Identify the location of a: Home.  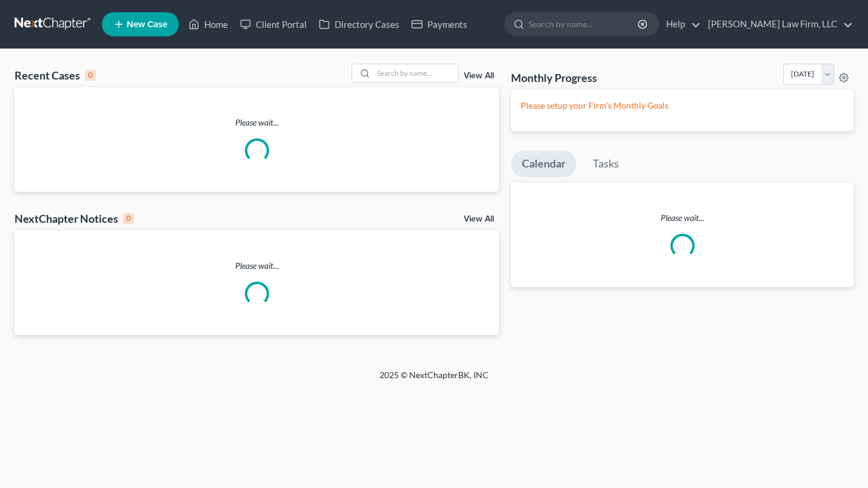
(208, 24).